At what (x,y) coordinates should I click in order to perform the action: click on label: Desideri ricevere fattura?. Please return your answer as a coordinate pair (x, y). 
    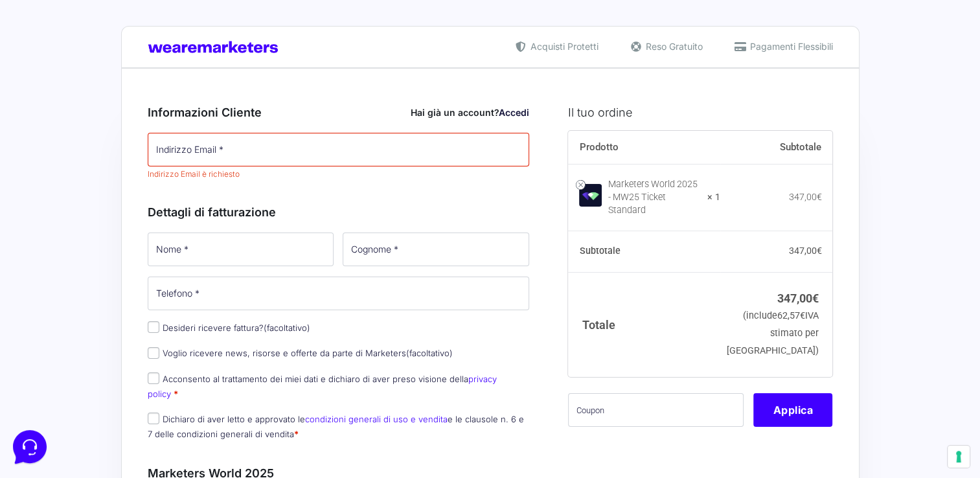
    Looking at the image, I should click on (229, 328).